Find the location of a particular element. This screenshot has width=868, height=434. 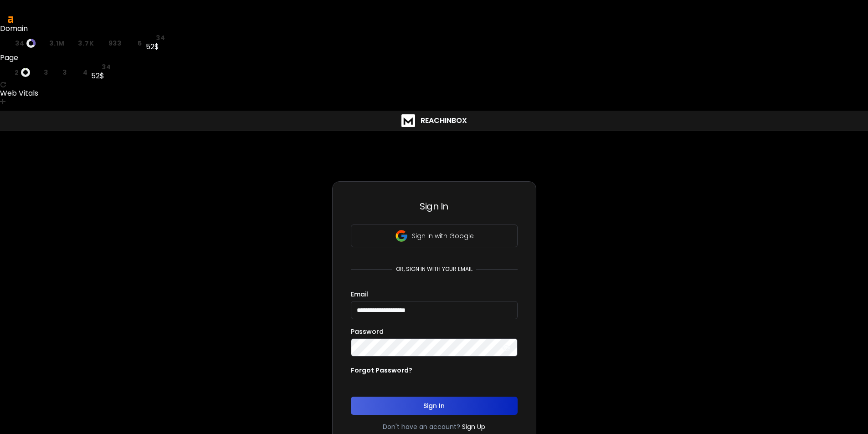

span: ur is located at coordinates (9, 73).